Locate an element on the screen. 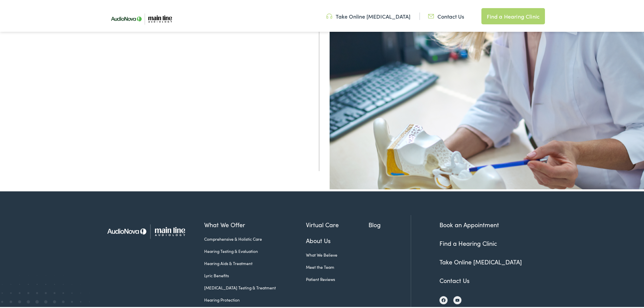  a: Hearing Protection is located at coordinates (255, 298).